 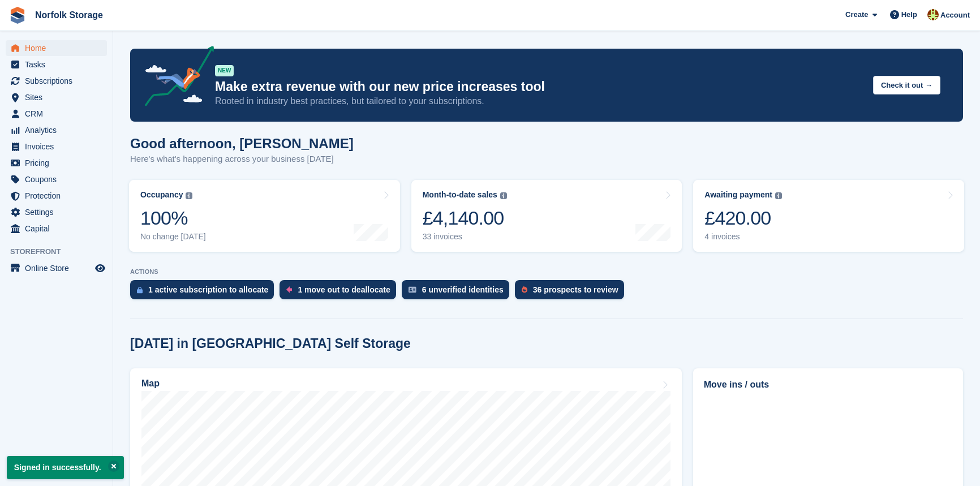 I want to click on div: 1 active subscription to allocate, so click(x=208, y=290).